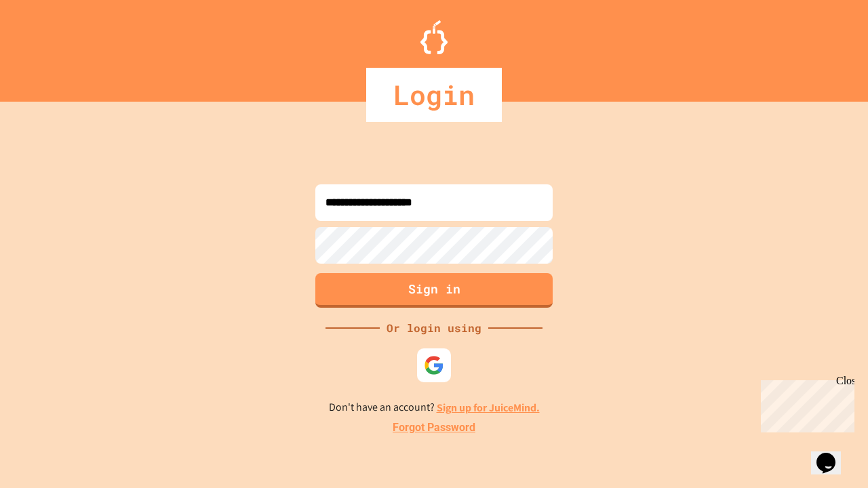 The image size is (868, 488). I want to click on div: Or login using, so click(434, 328).